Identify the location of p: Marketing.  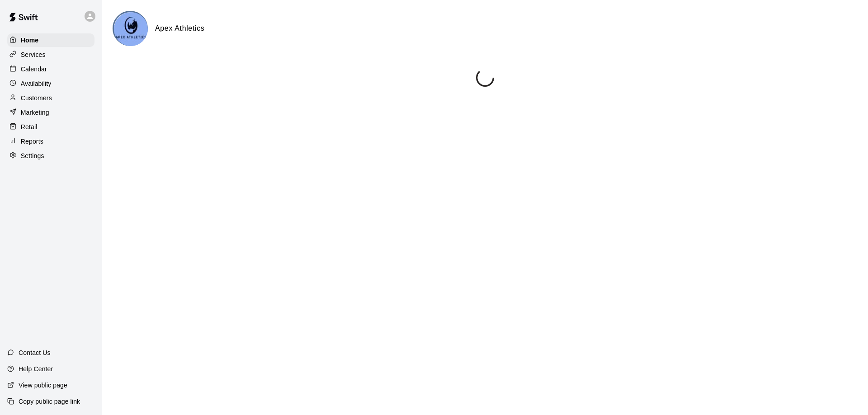
(35, 112).